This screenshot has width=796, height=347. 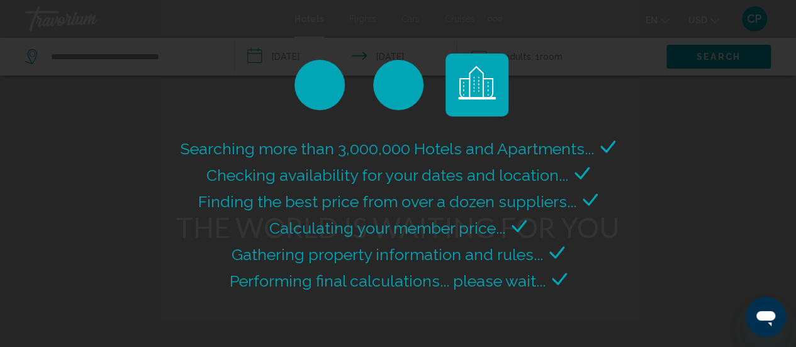 What do you see at coordinates (387, 175) in the screenshot?
I see `span: Checking availability for your dates and location...` at bounding box center [387, 175].